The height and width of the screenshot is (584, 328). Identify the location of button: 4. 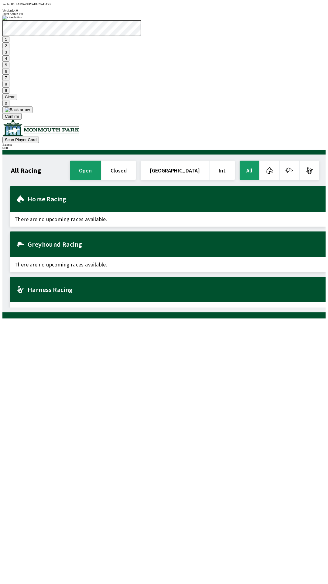
(6, 58).